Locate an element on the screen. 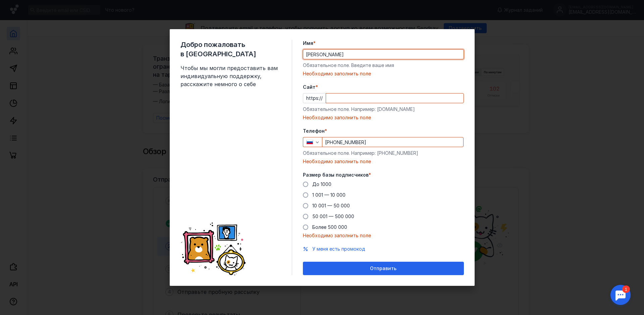 The image size is (644, 315). span: 1 001 — 10 000 is located at coordinates (329, 195).